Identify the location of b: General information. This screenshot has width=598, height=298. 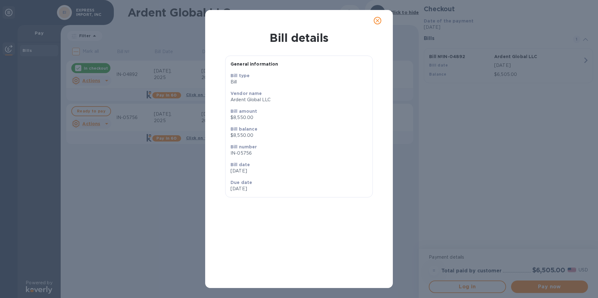
(254, 64).